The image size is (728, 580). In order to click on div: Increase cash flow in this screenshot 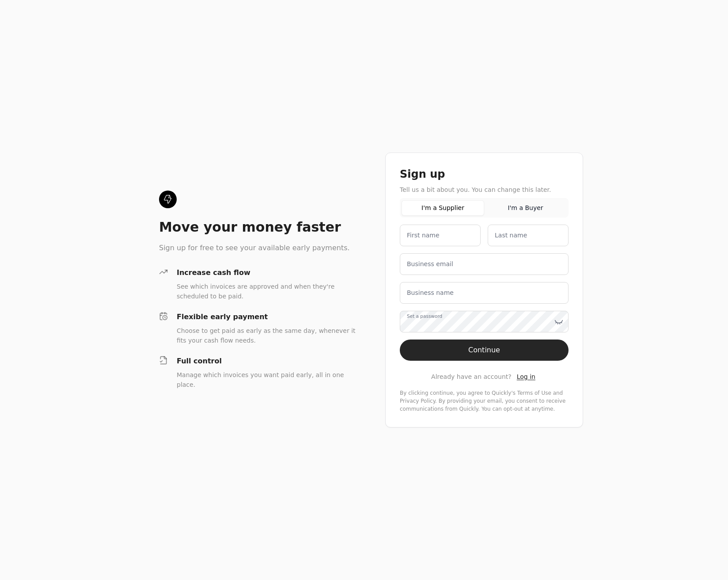, I will do `click(267, 273)`.